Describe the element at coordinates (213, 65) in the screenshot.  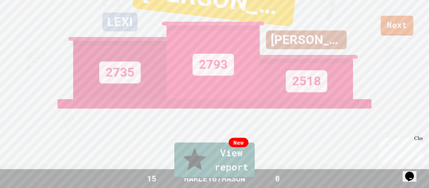
I see `div: 2793` at that location.